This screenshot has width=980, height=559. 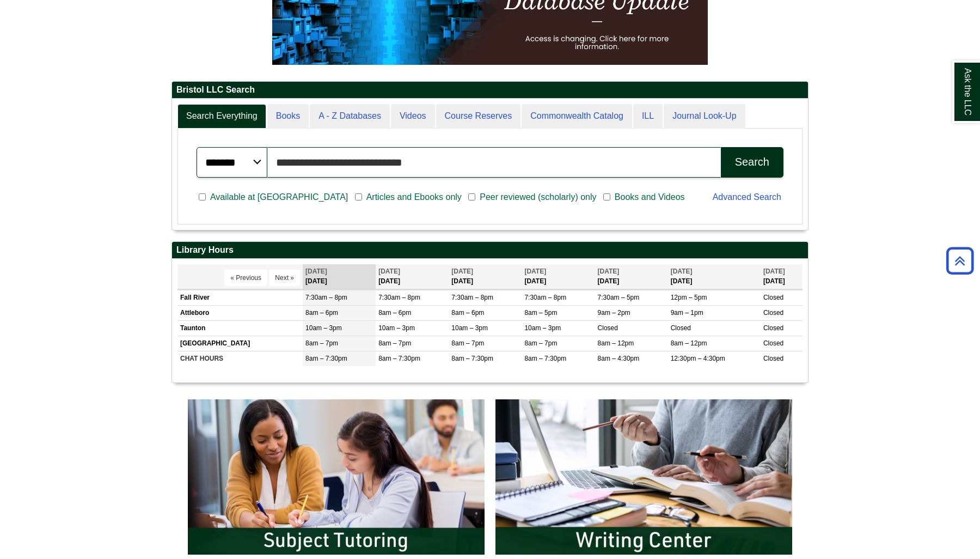 What do you see at coordinates (960, 260) in the screenshot?
I see `a: Back to Top` at bounding box center [960, 260].